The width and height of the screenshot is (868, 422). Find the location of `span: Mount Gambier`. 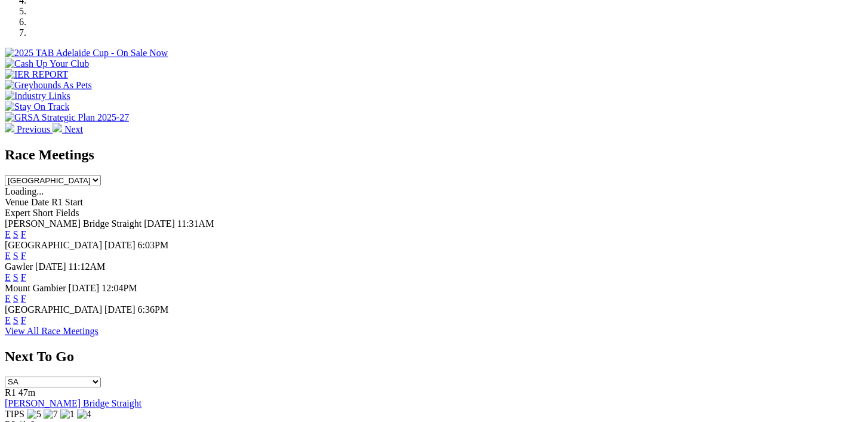

span: Mount Gambier is located at coordinates (35, 288).